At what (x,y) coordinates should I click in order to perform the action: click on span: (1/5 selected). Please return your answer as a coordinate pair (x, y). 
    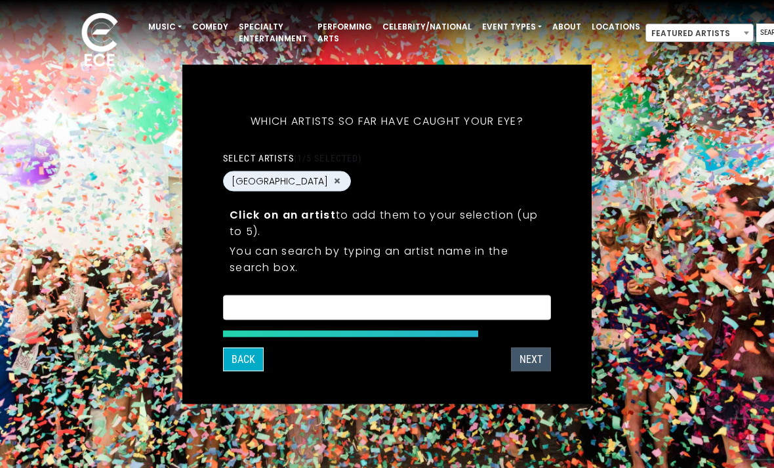
    Looking at the image, I should click on (328, 157).